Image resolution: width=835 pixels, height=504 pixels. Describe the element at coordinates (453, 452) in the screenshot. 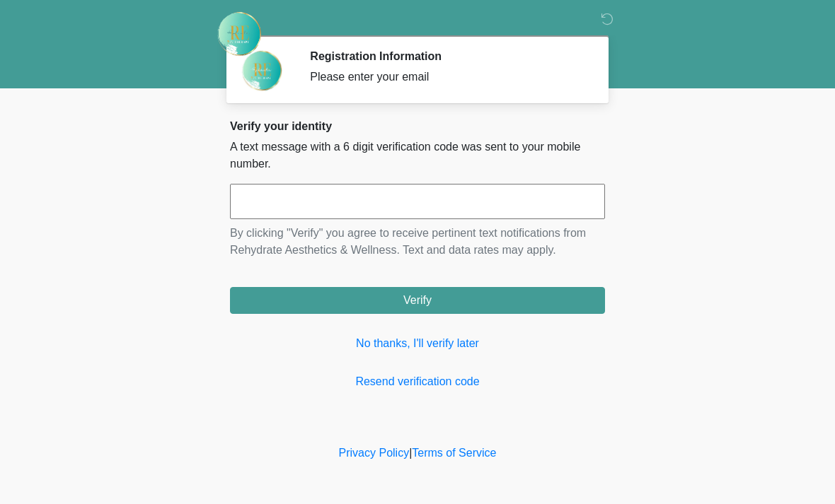

I see `a: Terms of Service` at that location.